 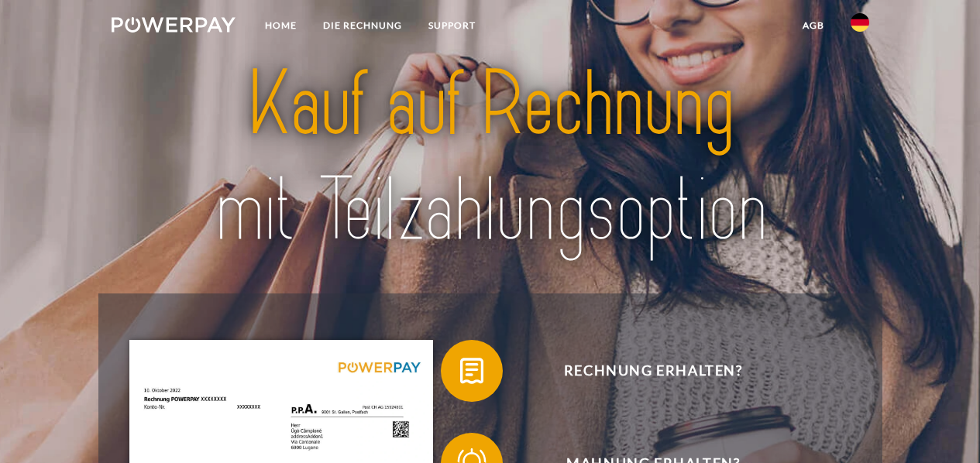 What do you see at coordinates (363, 26) in the screenshot?
I see `a: DIE RECHNUNG` at bounding box center [363, 26].